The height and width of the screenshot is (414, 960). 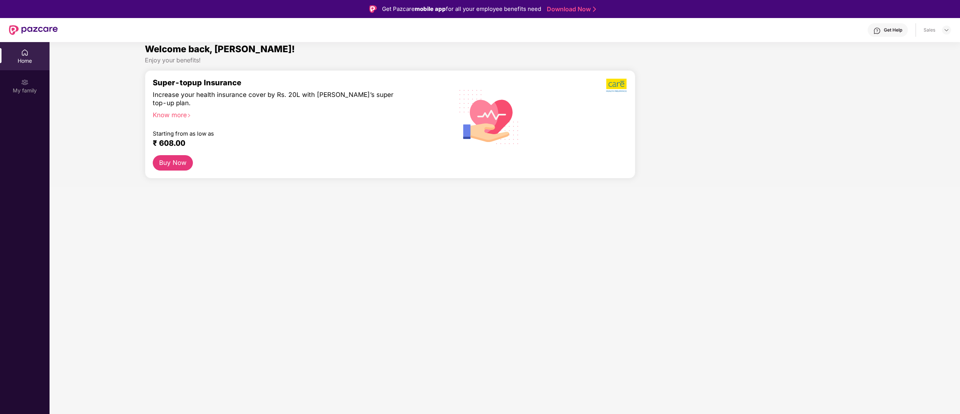 What do you see at coordinates (373, 9) in the screenshot?
I see `img: Logo` at bounding box center [373, 9].